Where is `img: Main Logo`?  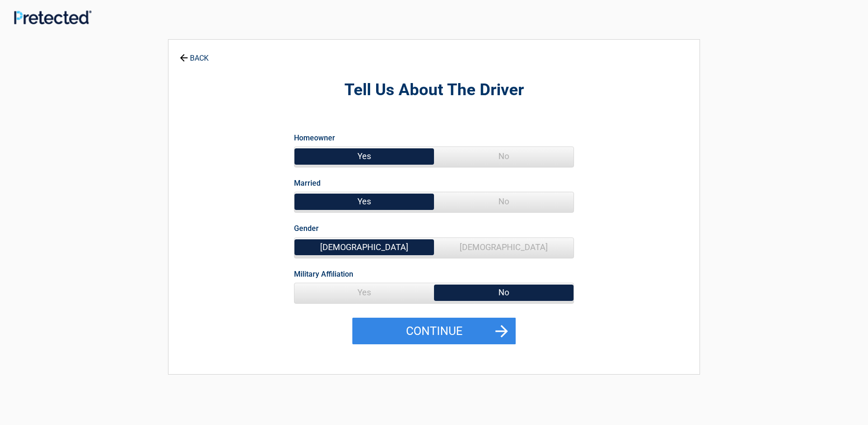 img: Main Logo is located at coordinates (53, 17).